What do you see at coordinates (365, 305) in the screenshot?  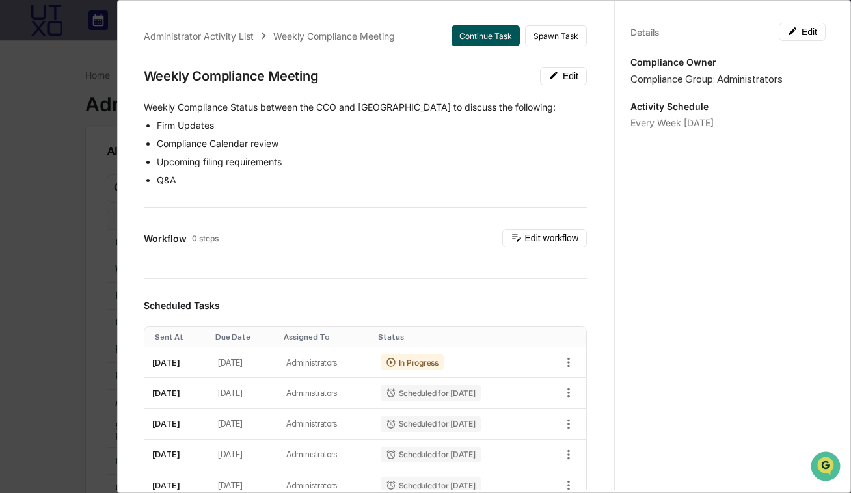 I see `h3: Scheduled Tasks` at bounding box center [365, 305].